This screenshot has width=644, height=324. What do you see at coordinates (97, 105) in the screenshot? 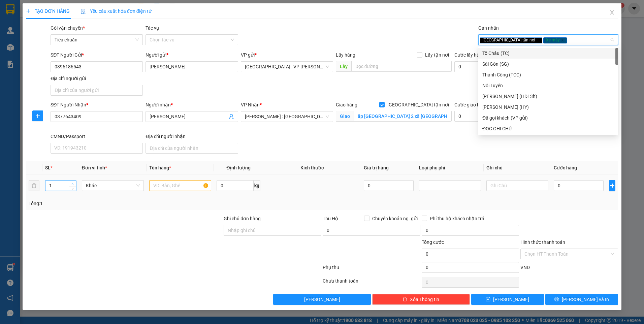
I see `div: SĐT Người Nhận` at bounding box center [97, 105].